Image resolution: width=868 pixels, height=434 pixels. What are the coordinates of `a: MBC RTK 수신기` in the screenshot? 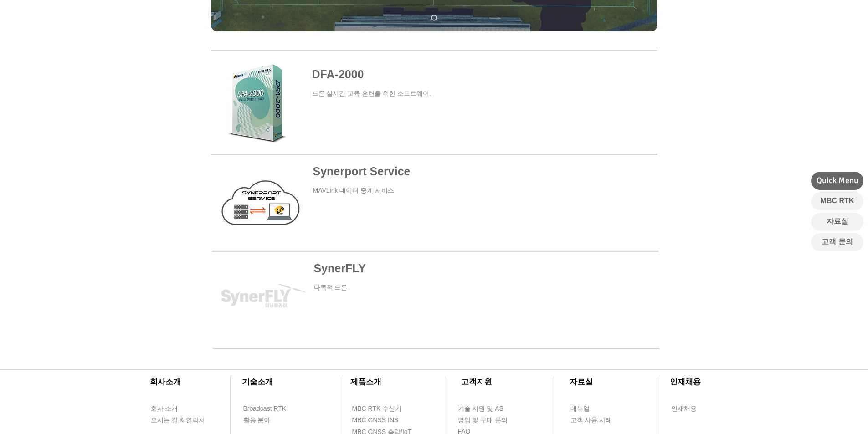 It's located at (386, 409).